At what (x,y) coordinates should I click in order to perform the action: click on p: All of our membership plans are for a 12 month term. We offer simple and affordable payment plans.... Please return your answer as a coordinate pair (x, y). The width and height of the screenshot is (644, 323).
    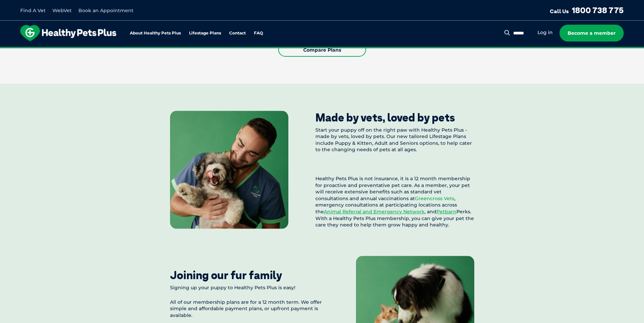
    Looking at the image, I should click on (250, 309).